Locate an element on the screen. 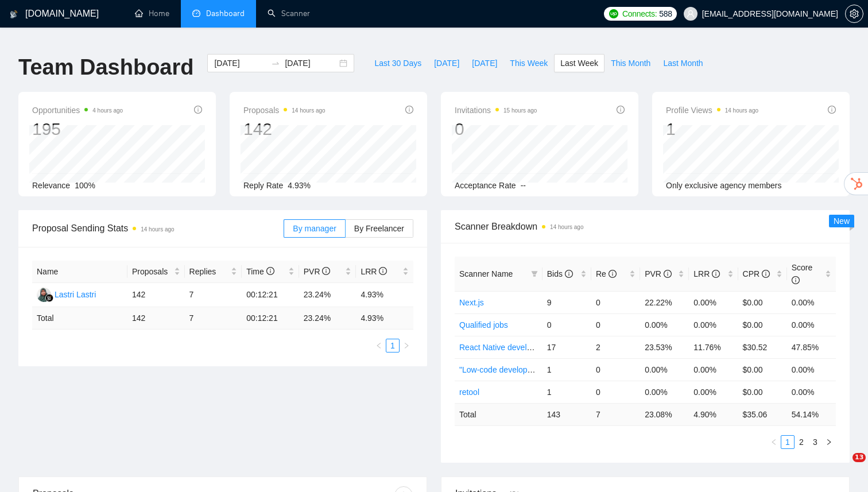 The height and width of the screenshot is (492, 868). span: Last 30 Days is located at coordinates (397, 63).